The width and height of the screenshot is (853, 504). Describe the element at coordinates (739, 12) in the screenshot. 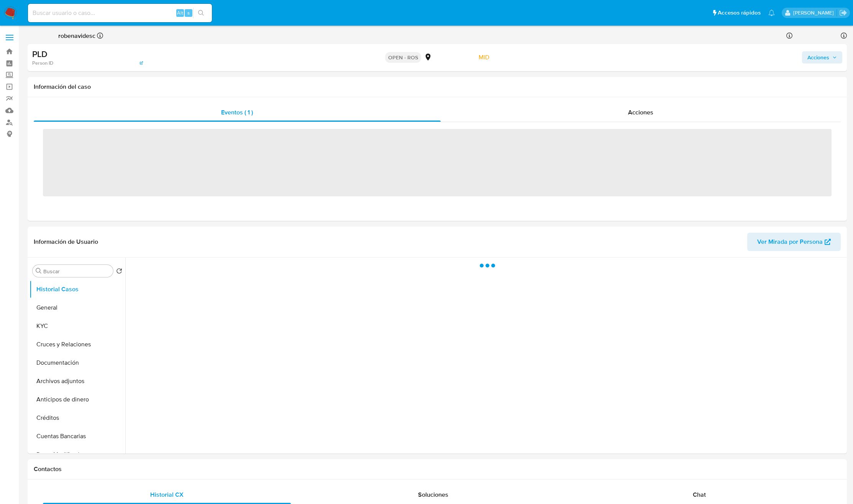

I see `span: Accesos rápidos` at that location.